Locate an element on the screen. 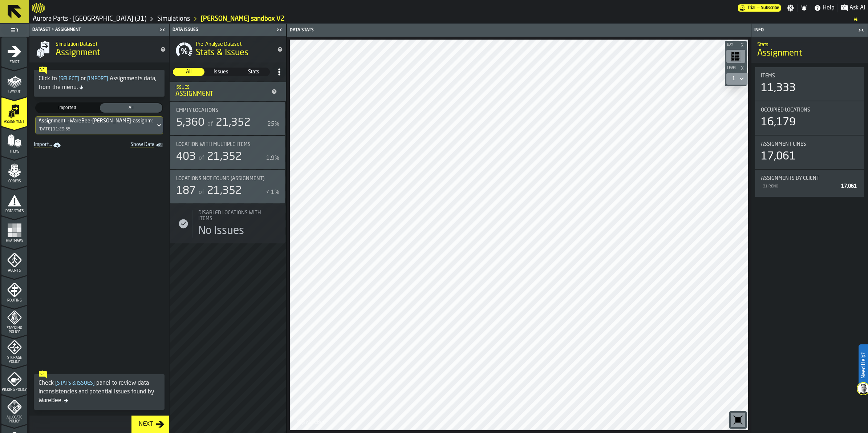  div: DropdownMenuValue-e6ec6eda-7400-48d5-b369-c0497d0b16c2 is located at coordinates (96, 121).